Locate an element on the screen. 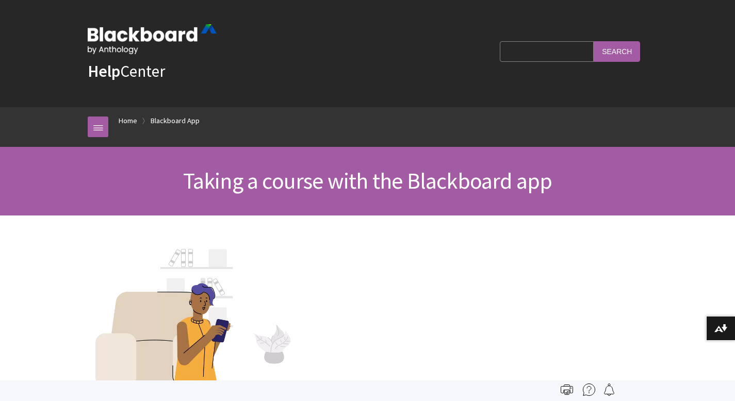  input: Search is located at coordinates (617, 51).